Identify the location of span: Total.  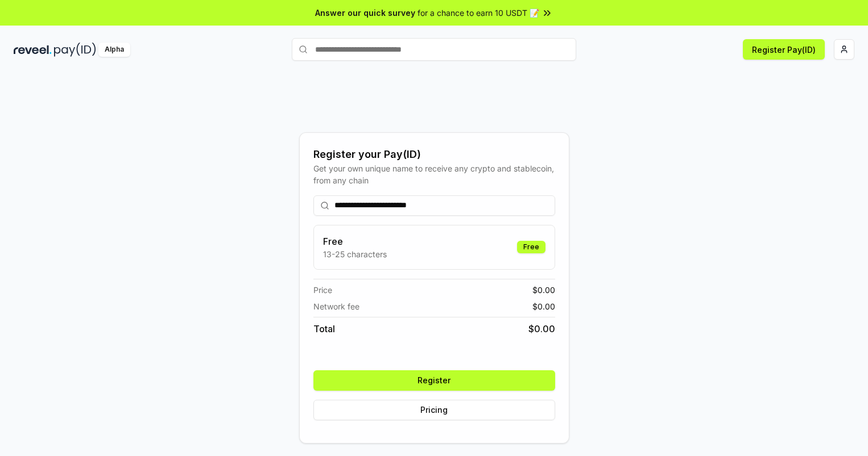
(324, 329).